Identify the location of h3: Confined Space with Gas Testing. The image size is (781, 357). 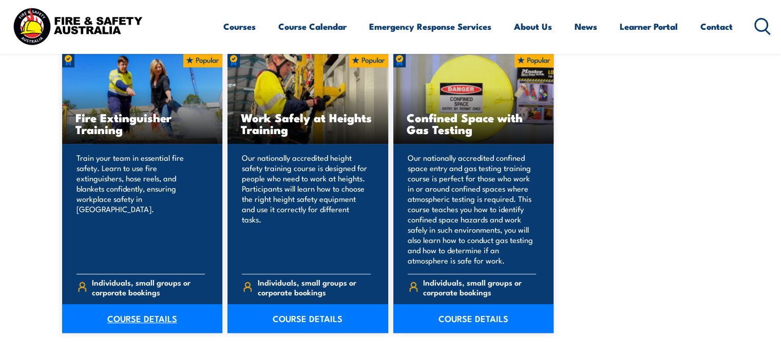
(473, 123).